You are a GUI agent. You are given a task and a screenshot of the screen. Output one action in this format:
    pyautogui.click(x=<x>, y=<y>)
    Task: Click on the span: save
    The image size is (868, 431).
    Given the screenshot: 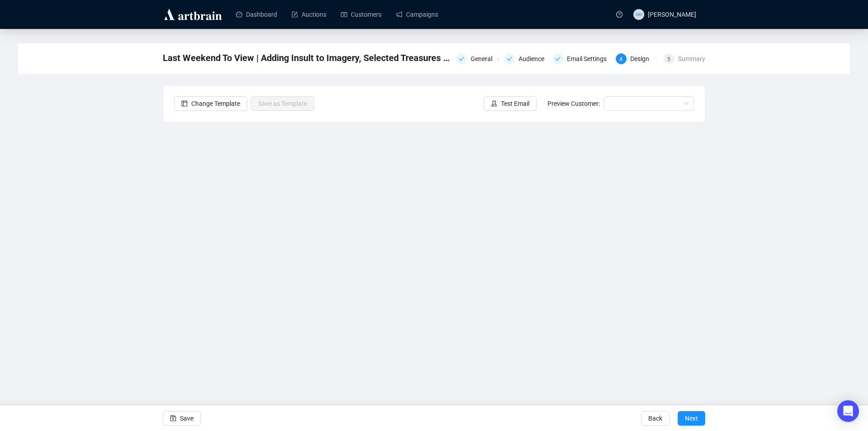 What is the action you would take?
    pyautogui.click(x=173, y=418)
    